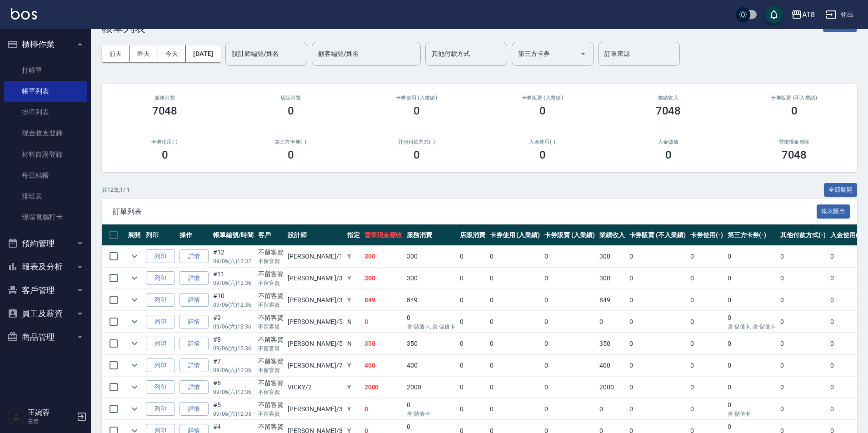 The width and height of the screenshot is (868, 433). What do you see at coordinates (384, 344) in the screenshot?
I see `td: 350` at bounding box center [384, 344].